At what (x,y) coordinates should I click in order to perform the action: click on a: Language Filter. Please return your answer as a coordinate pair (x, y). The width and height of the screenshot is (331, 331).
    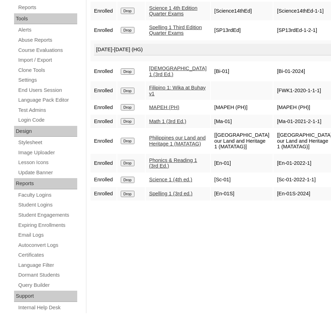
    Looking at the image, I should click on (47, 265).